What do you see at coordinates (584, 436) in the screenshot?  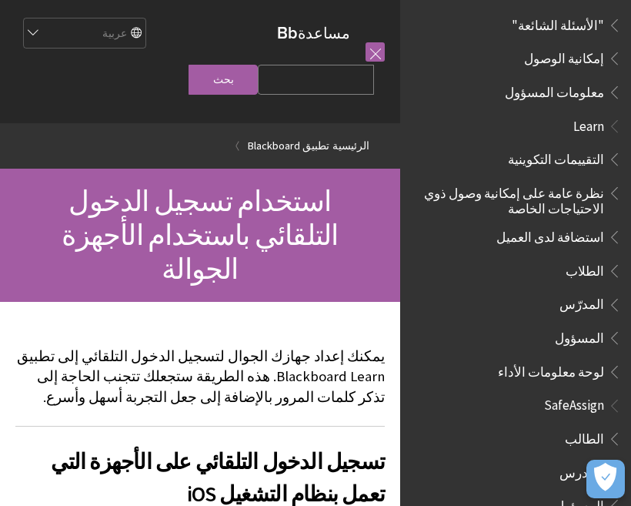 I see `span: الطالب` at bounding box center [584, 436].